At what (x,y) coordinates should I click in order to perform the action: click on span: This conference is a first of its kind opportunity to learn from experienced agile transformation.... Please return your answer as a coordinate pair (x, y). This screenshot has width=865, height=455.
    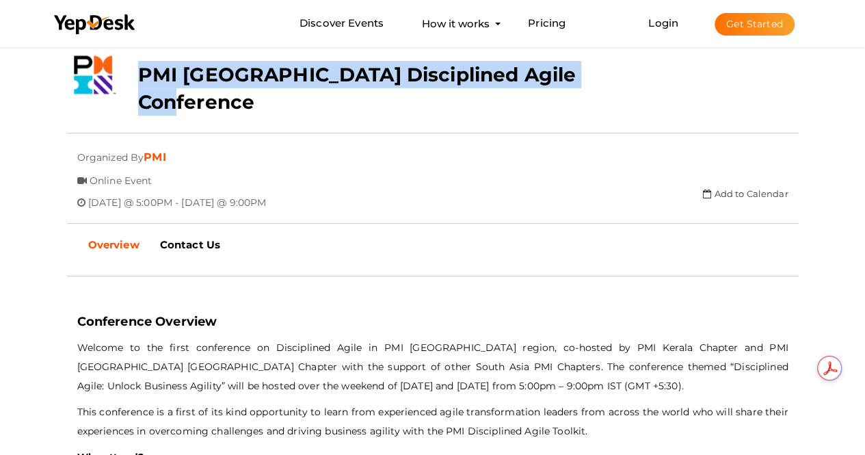
    Looking at the image, I should click on (433, 421).